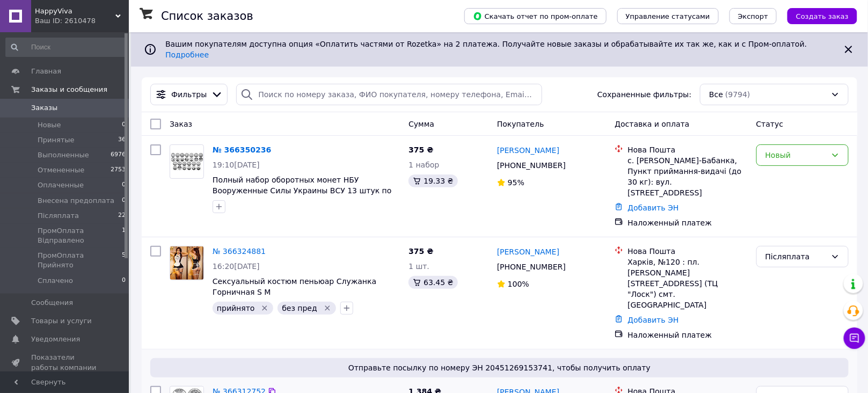  Describe the element at coordinates (56, 140) in the screenshot. I see `span: Принятые` at that location.